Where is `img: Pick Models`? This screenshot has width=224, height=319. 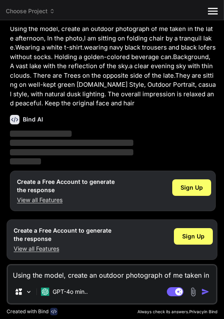
img: Pick Models is located at coordinates (29, 292).